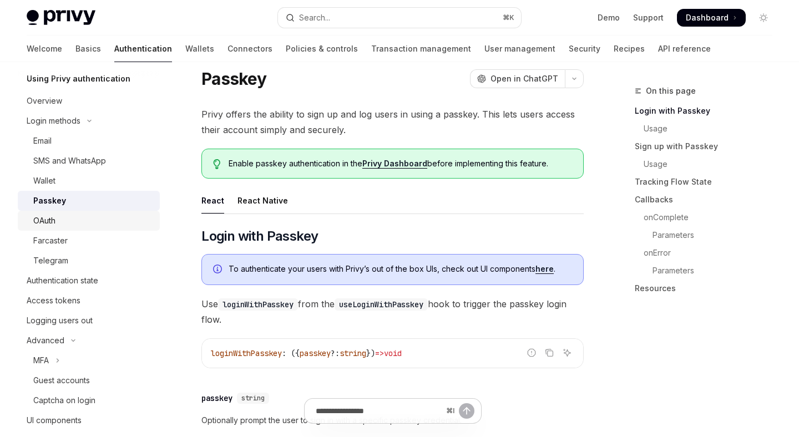 The image size is (799, 437). What do you see at coordinates (708, 111) in the screenshot?
I see `a: Login with Passkey` at bounding box center [708, 111].